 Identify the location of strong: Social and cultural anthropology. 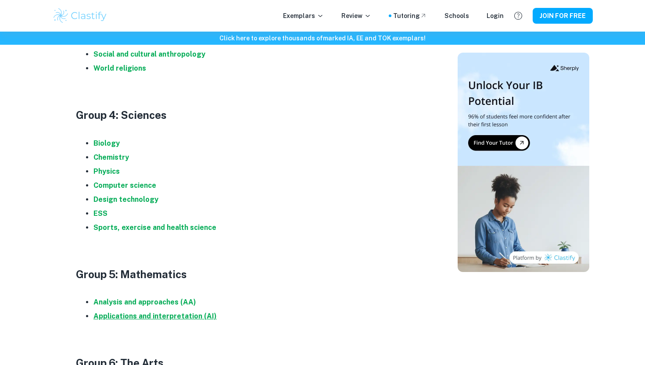
(149, 54).